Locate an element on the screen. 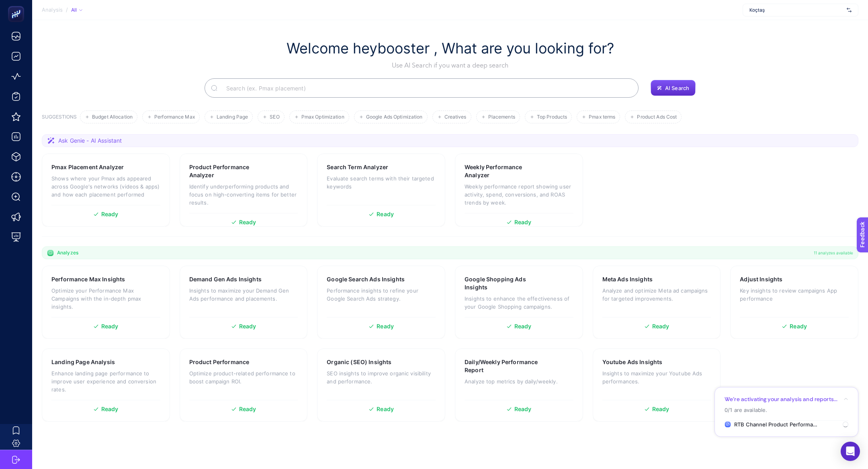 The image size is (868, 469). a: Daily/Weekly Performance ReportAnalyze top metrics by daily/weekly.Ready is located at coordinates (518, 385).